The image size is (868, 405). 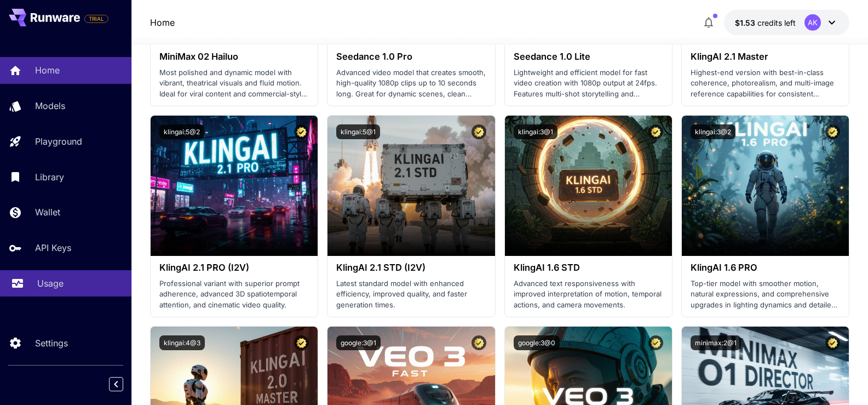 What do you see at coordinates (48, 212) in the screenshot?
I see `p: Wallet` at bounding box center [48, 212].